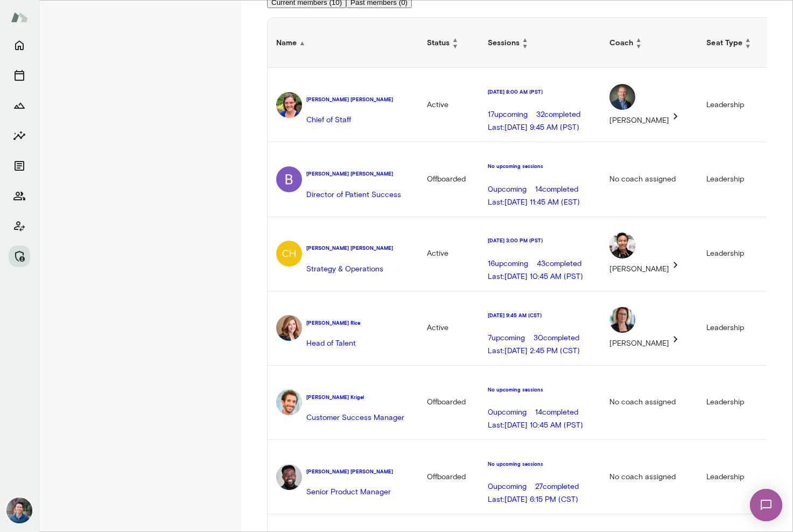  What do you see at coordinates (355, 417) in the screenshot?
I see `span: Customer Success Manager` at bounding box center [355, 417].